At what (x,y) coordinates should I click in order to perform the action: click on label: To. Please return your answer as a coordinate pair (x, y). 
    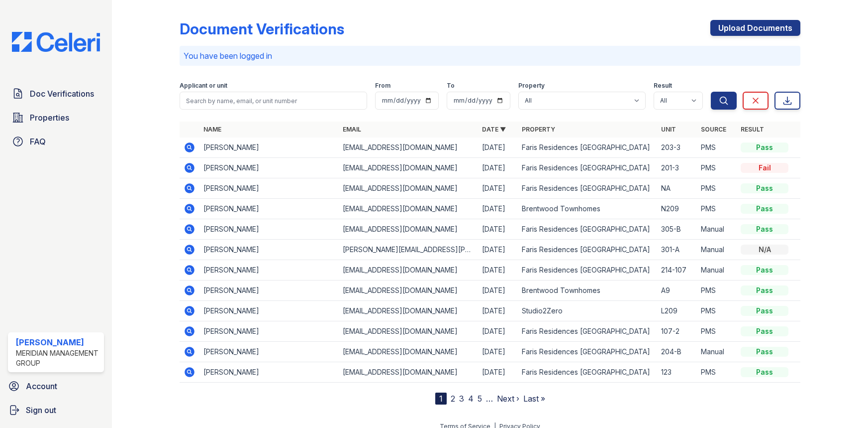
    Looking at the image, I should click on (451, 85).